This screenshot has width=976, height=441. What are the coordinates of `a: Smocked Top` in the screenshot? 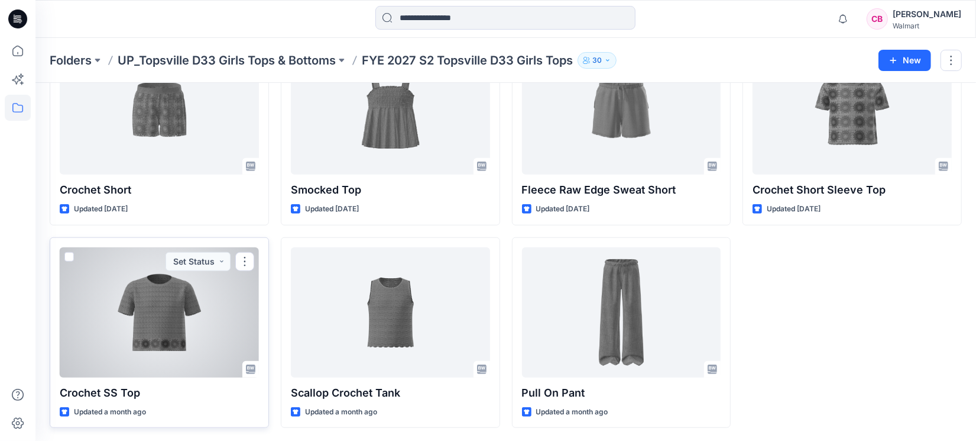 It's located at (390, 109).